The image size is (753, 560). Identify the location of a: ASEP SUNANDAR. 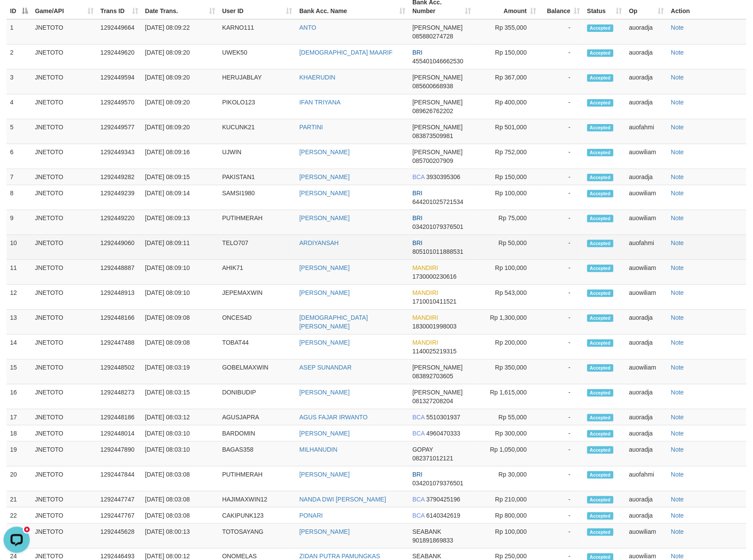
(325, 368).